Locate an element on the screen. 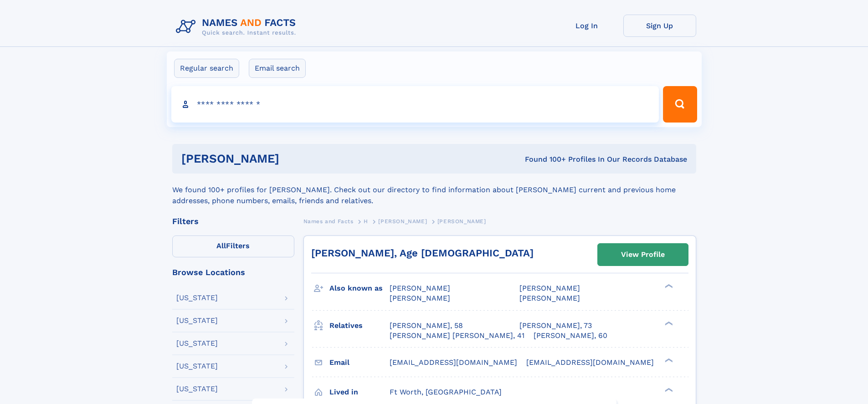 This screenshot has height=404, width=868. label: Email search is located at coordinates (277, 68).